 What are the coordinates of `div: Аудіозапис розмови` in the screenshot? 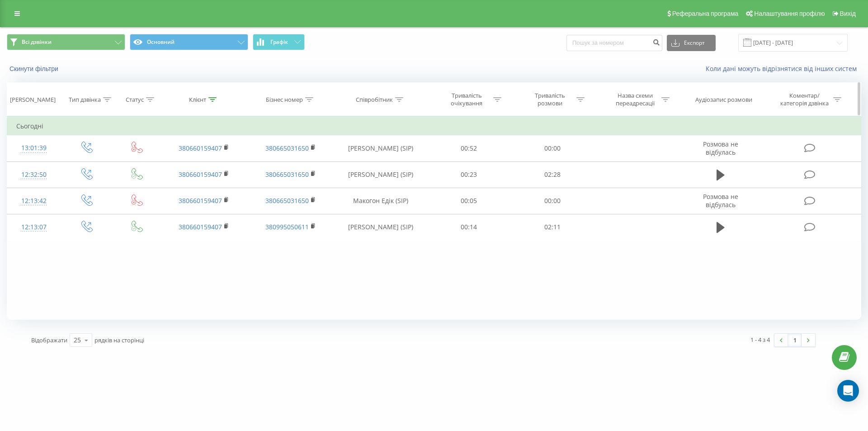 It's located at (724, 100).